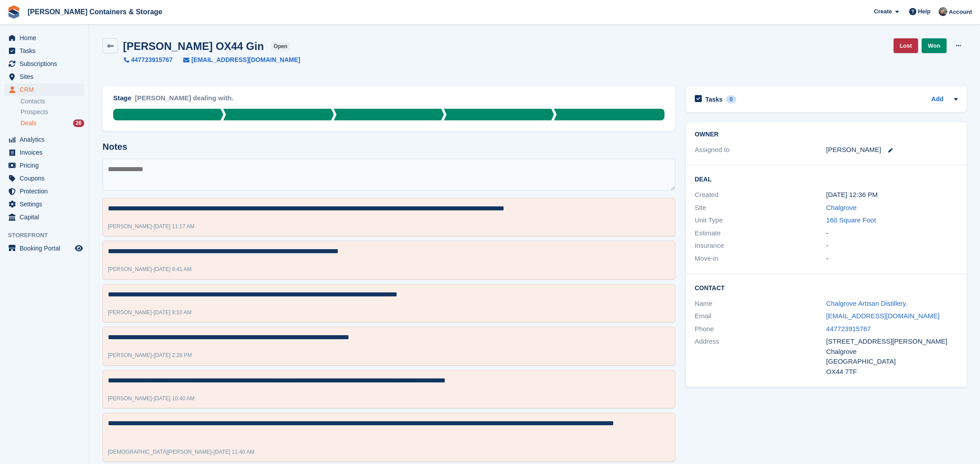 The width and height of the screenshot is (980, 464). What do you see at coordinates (760, 316) in the screenshot?
I see `div: Email` at bounding box center [760, 316].